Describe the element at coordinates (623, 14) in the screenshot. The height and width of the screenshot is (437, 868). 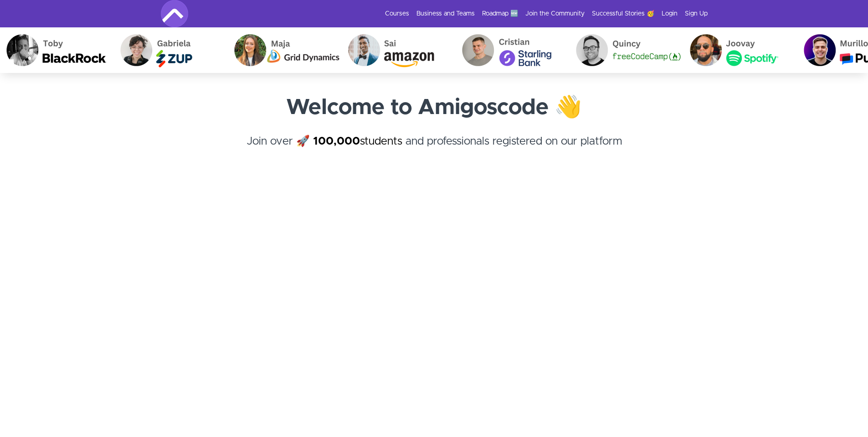
I see `a: Successful Stories 🥳` at that location.